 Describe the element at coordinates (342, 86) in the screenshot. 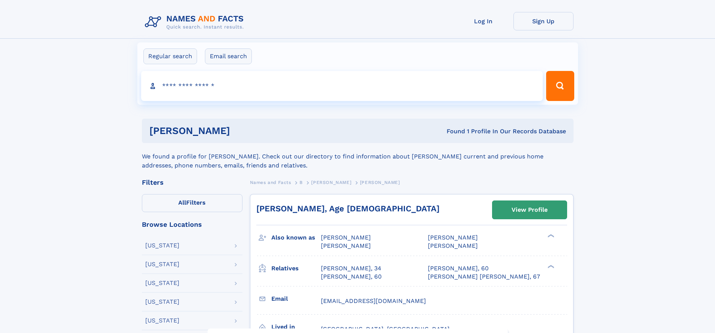

I see `input: search input` at that location.